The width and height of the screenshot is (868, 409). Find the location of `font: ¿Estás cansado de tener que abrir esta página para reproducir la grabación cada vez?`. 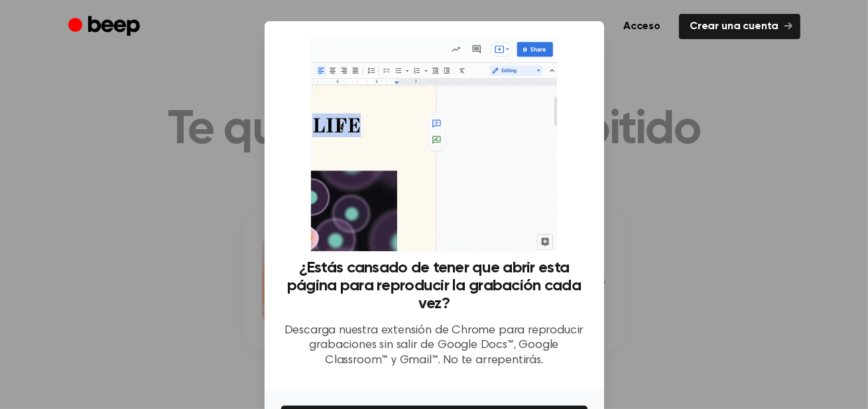

font: ¿Estás cansado de tener que abrir esta página para reproducir la grabación cada vez? is located at coordinates (433, 286).